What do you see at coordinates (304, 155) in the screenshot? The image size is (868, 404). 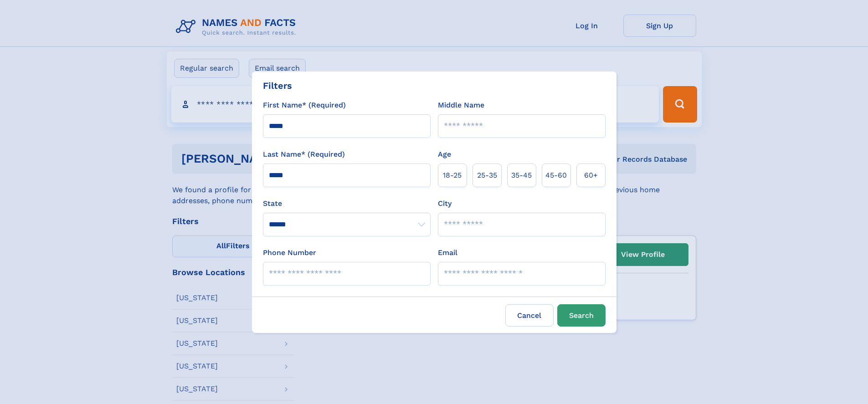 I see `label: Last Name* (Required)` at bounding box center [304, 155].